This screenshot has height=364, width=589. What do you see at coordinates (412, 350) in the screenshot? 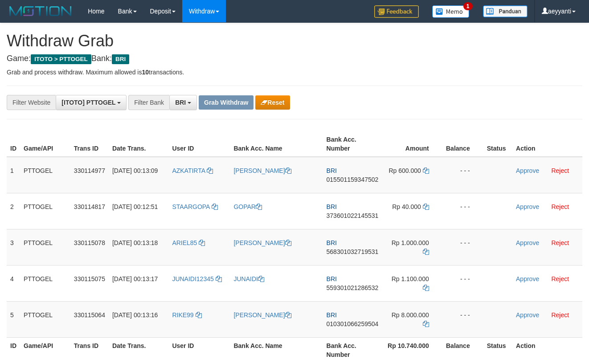
I see `th: Rp 10.740.000` at bounding box center [412, 350].